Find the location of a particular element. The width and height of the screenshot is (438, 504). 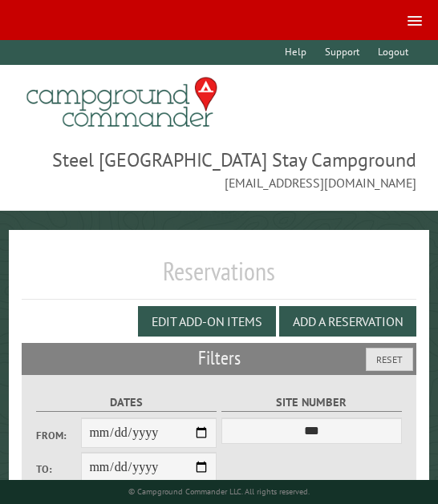

small: © Campground Commander LLC. All rights reserved. is located at coordinates (219, 491).